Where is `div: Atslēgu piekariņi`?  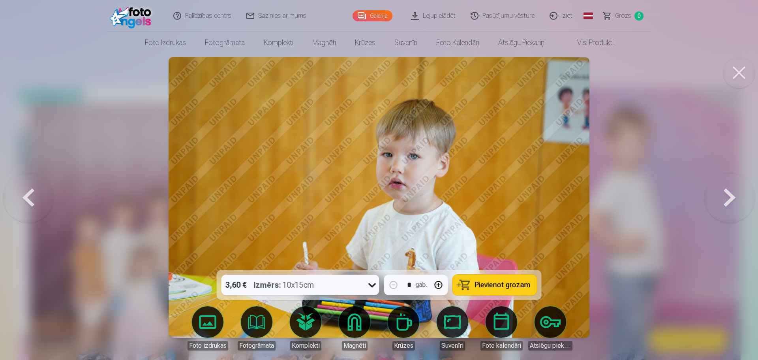
div: Atslēgu piekariņi is located at coordinates (550, 345).